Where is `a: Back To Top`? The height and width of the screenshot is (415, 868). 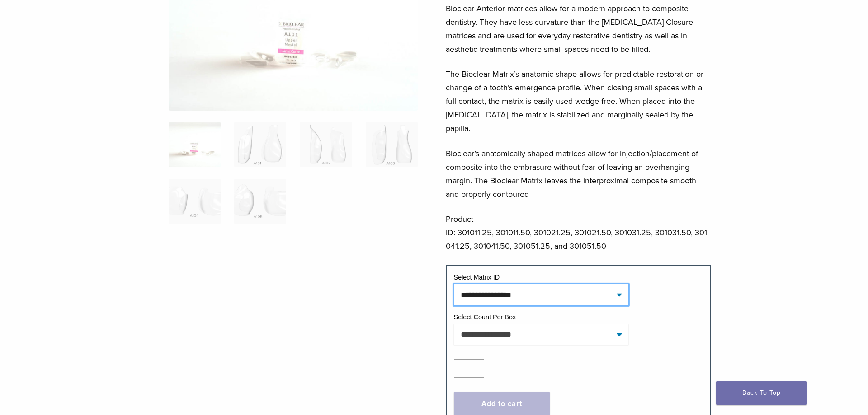
a: Back To Top is located at coordinates (761, 393).